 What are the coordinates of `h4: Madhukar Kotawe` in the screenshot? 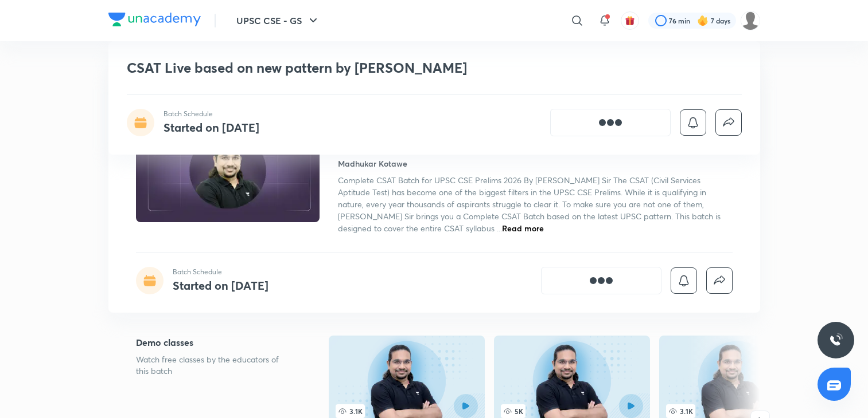 It's located at (372, 163).